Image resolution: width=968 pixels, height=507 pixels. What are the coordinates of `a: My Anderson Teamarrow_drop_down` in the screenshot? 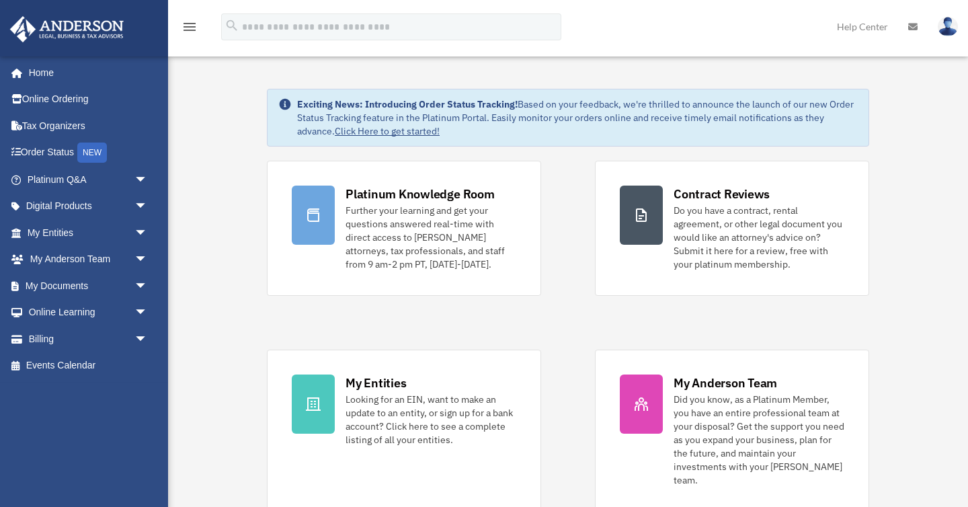 It's located at (89, 260).